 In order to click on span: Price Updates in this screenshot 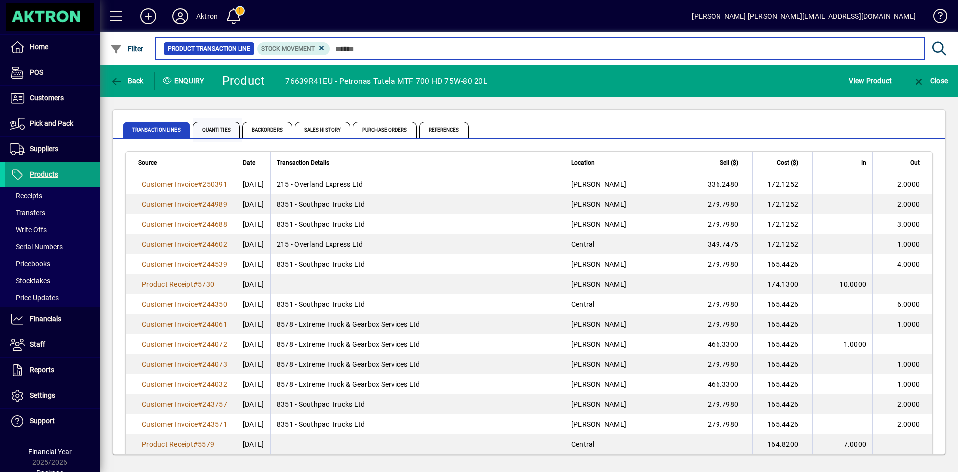, I will do `click(34, 297)`.